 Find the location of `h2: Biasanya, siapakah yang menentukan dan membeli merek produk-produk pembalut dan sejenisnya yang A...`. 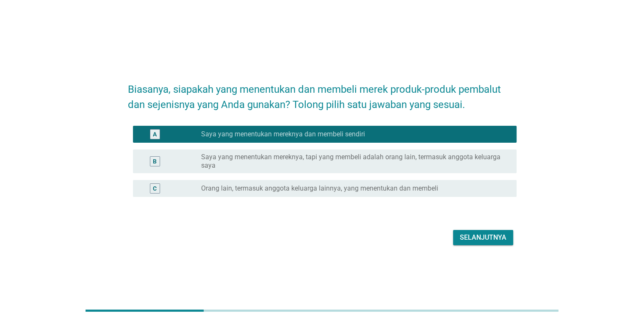

h2: Biasanya, siapakah yang menentukan dan membeli merek produk-produk pembalut dan sejenisnya yang A... is located at coordinates (322, 93).